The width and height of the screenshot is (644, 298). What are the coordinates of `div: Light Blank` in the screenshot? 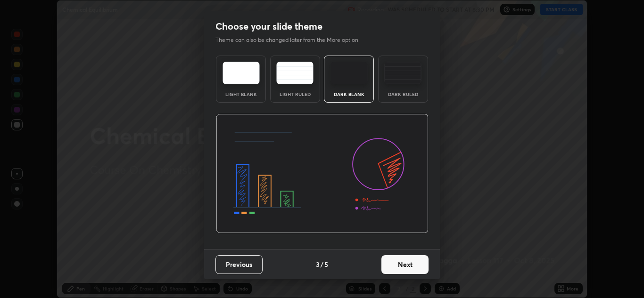 It's located at (241, 94).